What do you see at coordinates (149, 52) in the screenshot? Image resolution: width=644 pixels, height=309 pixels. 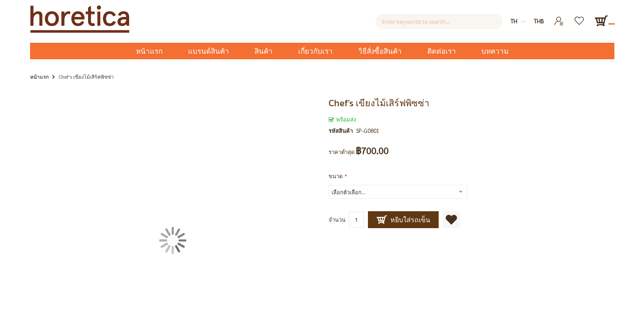 I see `span: หน้าแรก` at bounding box center [149, 52].